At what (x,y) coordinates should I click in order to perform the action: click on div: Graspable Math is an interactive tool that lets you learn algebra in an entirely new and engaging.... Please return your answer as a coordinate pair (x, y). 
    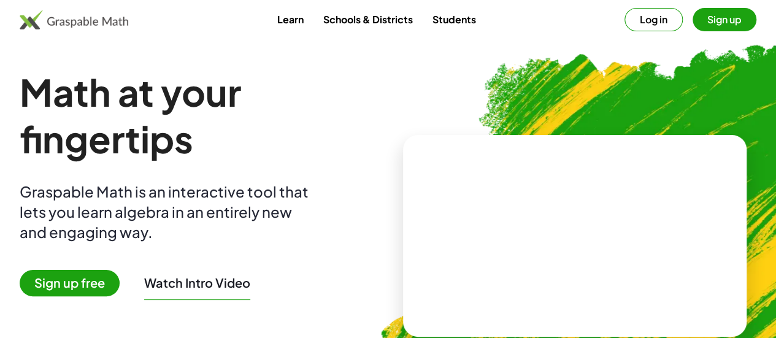
    Looking at the image, I should click on (167, 212).